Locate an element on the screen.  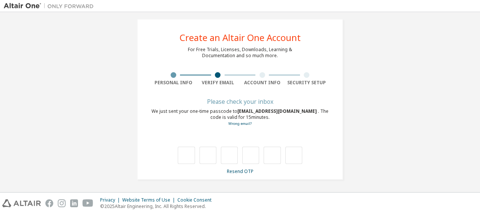
div: Privacy is located at coordinates (111, 200).